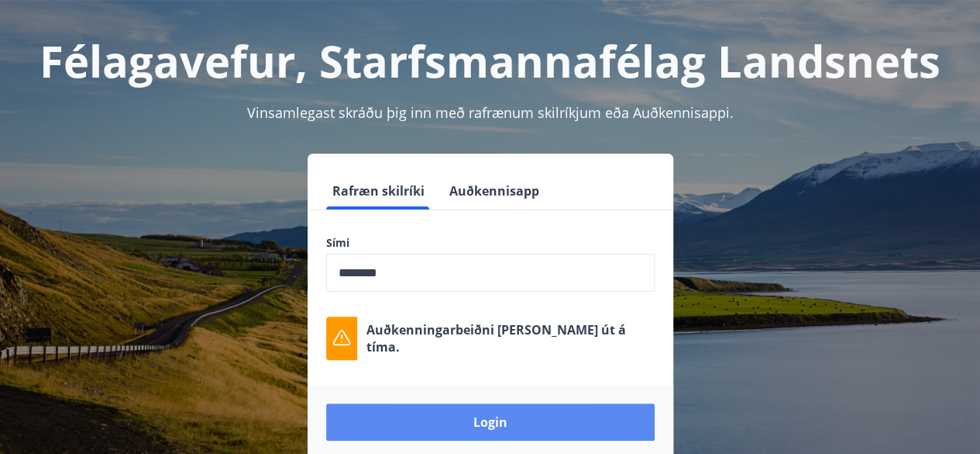  Describe the element at coordinates (490, 422) in the screenshot. I see `button: Login` at that location.